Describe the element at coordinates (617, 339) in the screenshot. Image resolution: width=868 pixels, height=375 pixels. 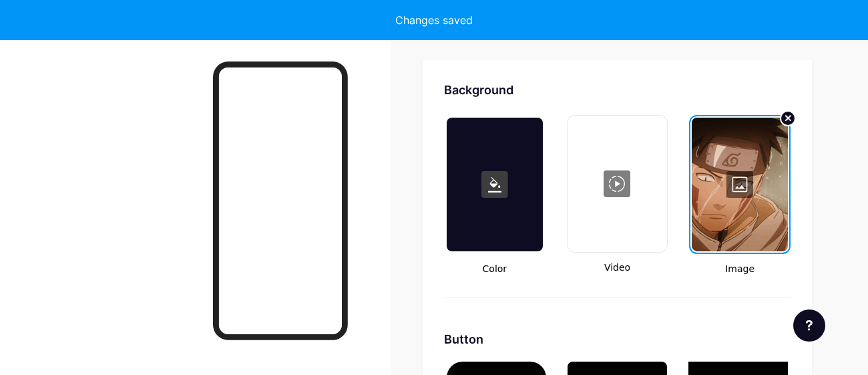
I see `div: Button` at that location.